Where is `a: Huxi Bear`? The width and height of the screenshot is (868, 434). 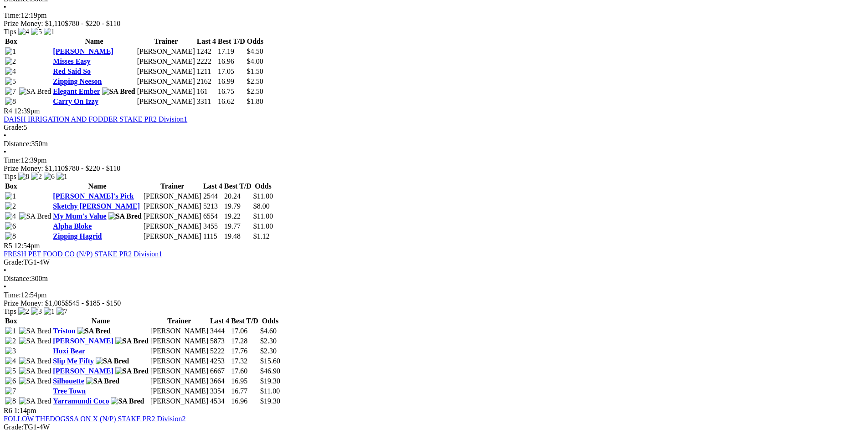
a: Huxi Bear is located at coordinates (69, 350).